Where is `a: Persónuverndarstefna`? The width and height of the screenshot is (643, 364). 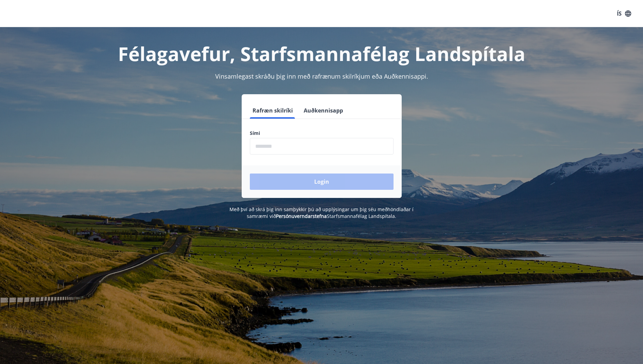
a: Persónuverndarstefna is located at coordinates (302, 216).